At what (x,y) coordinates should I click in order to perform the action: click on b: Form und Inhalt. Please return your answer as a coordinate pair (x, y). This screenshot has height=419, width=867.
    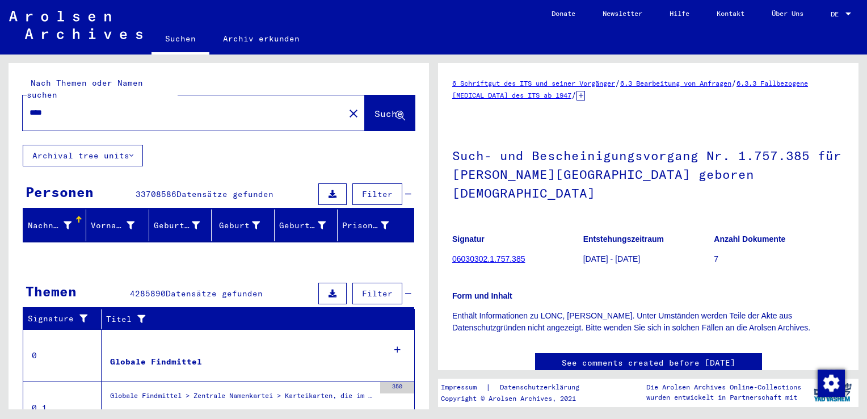
    Looking at the image, I should click on (482, 296).